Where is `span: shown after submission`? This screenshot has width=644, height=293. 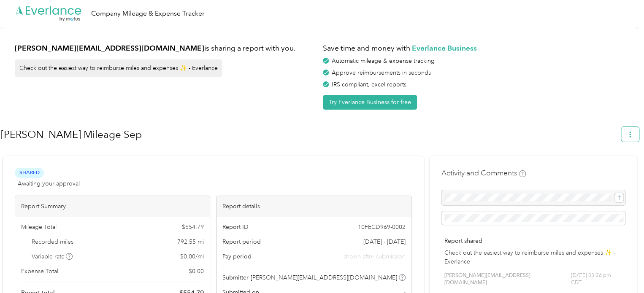 span: shown after submission is located at coordinates (374, 256).